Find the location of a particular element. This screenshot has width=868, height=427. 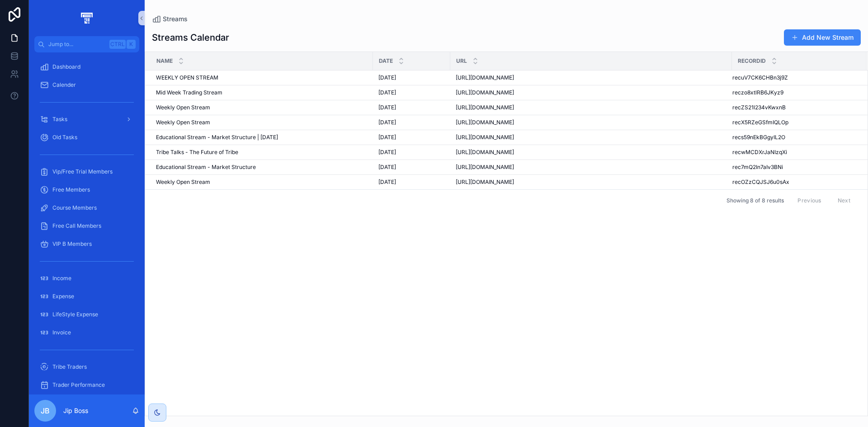

span: recX5RZeGSfmIQLOp is located at coordinates (761, 123).